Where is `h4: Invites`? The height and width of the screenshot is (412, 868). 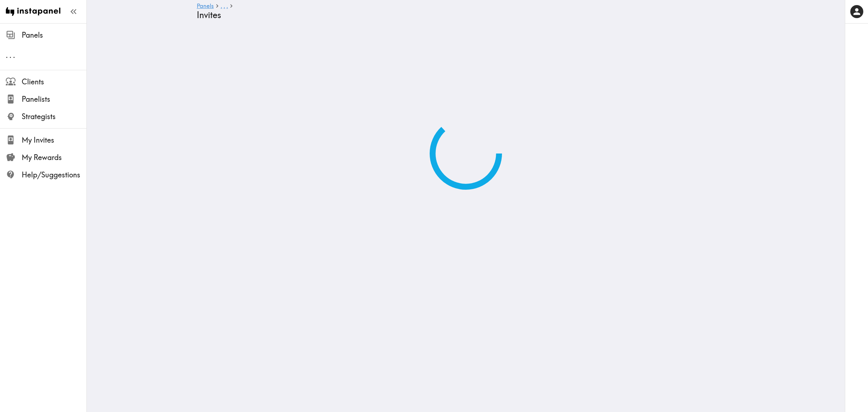 h4: Invites is located at coordinates (463, 15).